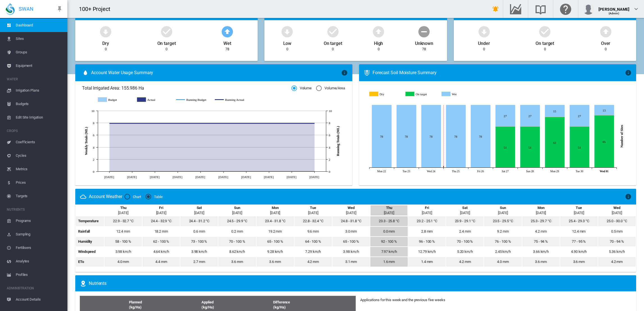 The image size is (644, 311). I want to click on td: 23.2 - 25.1 °C, so click(427, 221).